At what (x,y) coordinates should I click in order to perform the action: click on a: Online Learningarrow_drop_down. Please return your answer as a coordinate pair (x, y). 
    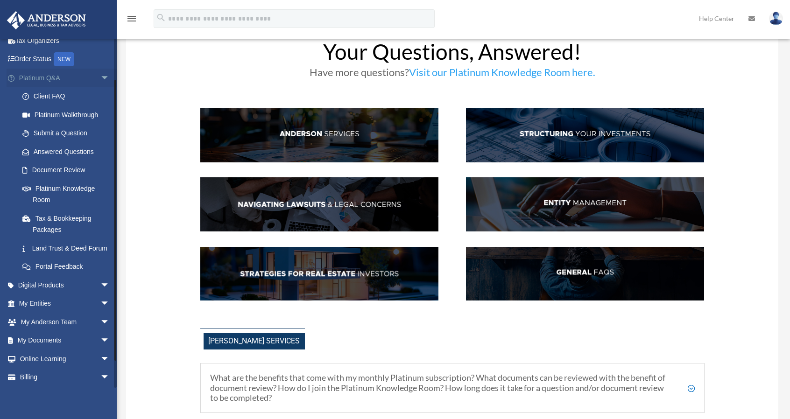
    Looking at the image, I should click on (65, 359).